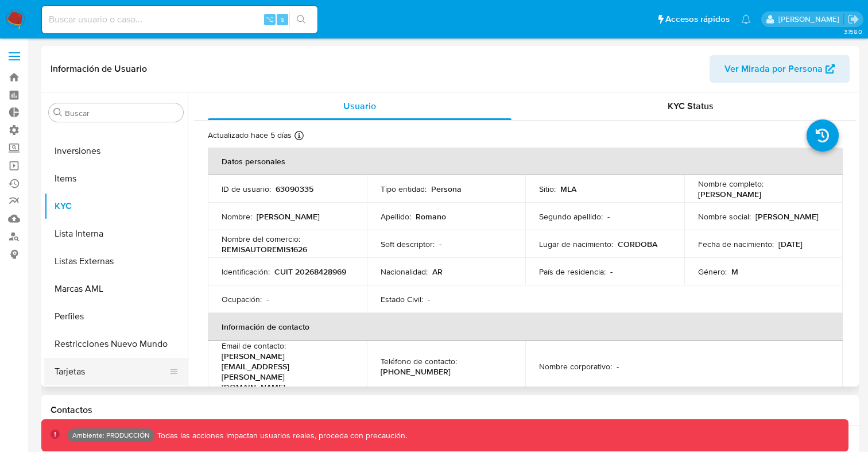 The image size is (868, 452). Describe the element at coordinates (746, 19) in the screenshot. I see `a: Notificaciones` at that location.